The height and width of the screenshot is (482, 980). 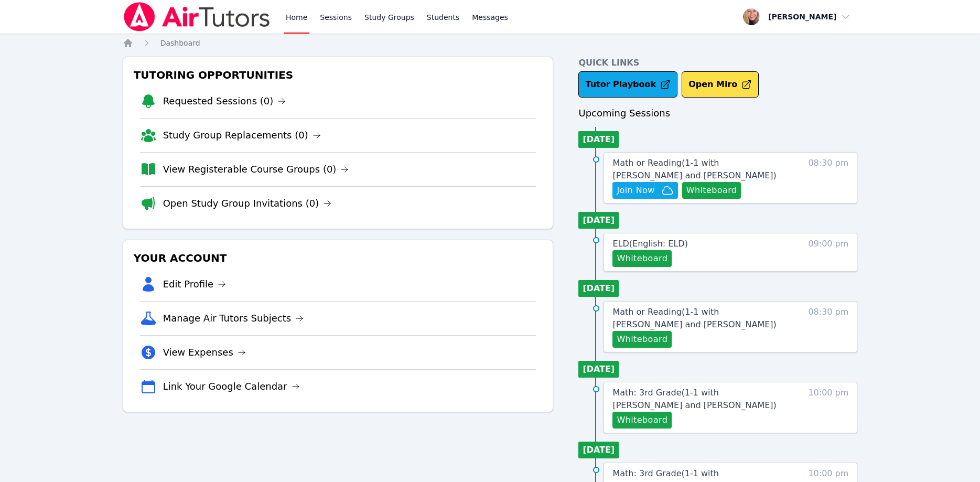 What do you see at coordinates (338, 75) in the screenshot?
I see `h3: Tutoring Opportunities` at bounding box center [338, 75].